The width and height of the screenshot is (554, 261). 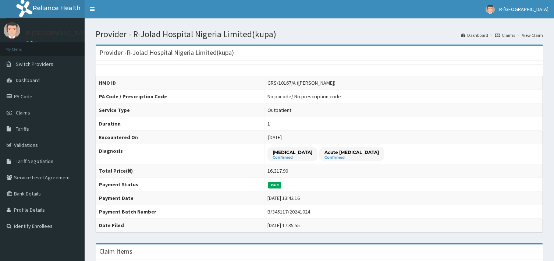 What do you see at coordinates (180, 137) in the screenshot?
I see `th: Encountered On` at bounding box center [180, 137].